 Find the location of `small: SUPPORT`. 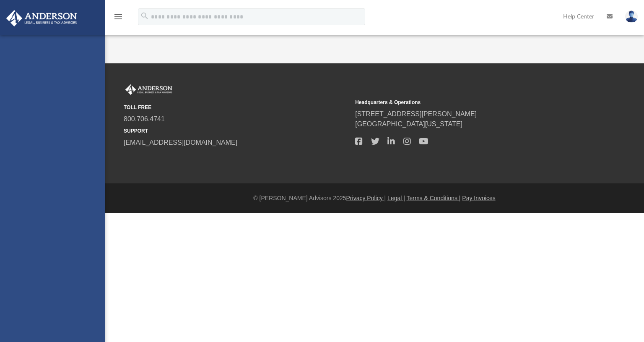

small: SUPPORT is located at coordinates (236, 131).